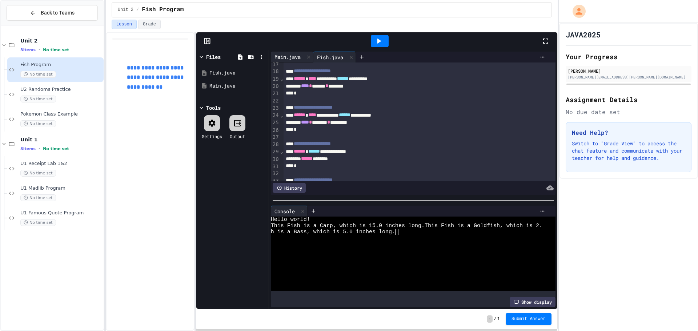  Describe the element at coordinates (528, 319) in the screenshot. I see `button: Submit Answer` at that location.